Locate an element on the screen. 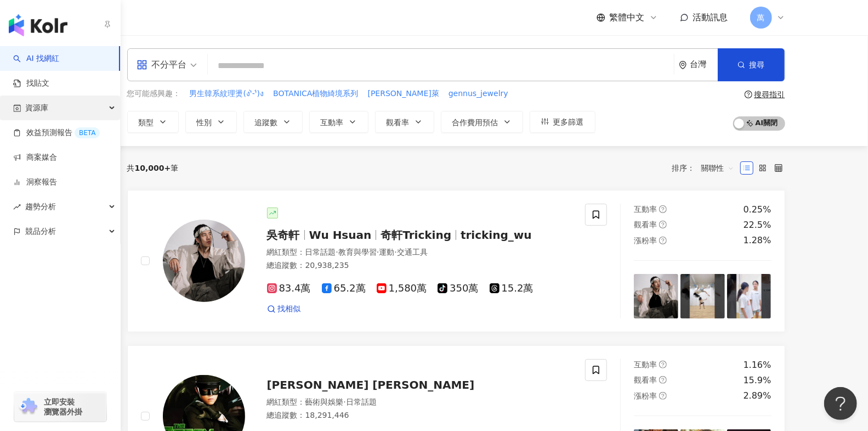 This screenshot has height=431, width=868. span: 繁體中文 is located at coordinates (627, 18).